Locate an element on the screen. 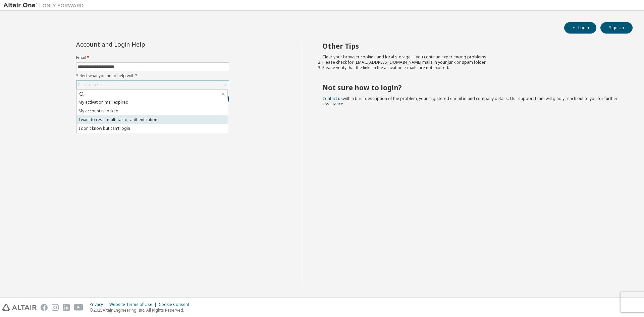 The image size is (644, 317). label: Select what you need help with is located at coordinates (153, 76).